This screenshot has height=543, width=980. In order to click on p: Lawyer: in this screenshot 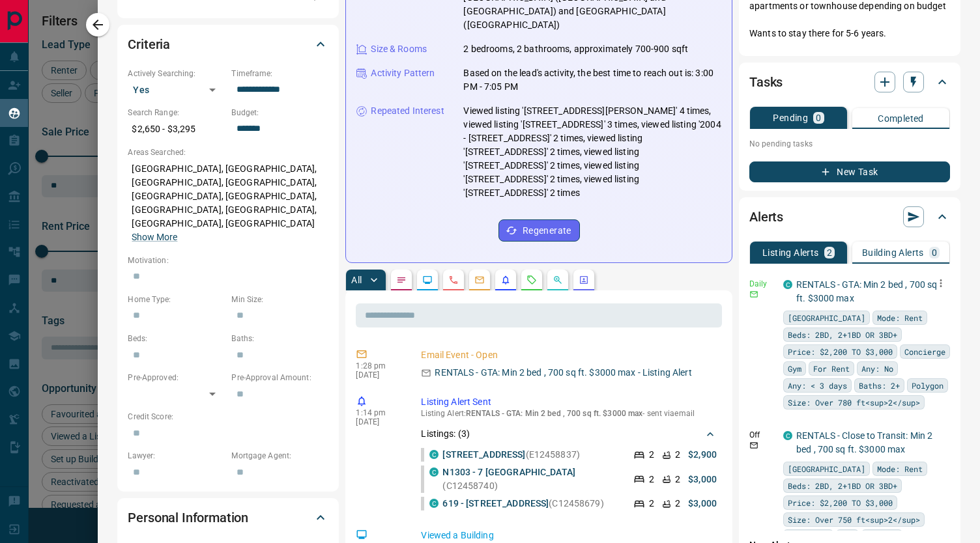, I will do `click(176, 456)`.